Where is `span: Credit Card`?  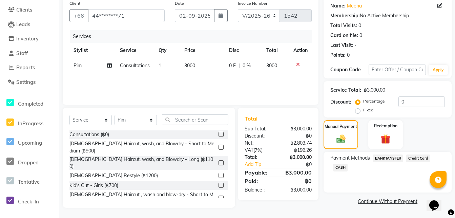 span: Credit Card is located at coordinates (418, 158).